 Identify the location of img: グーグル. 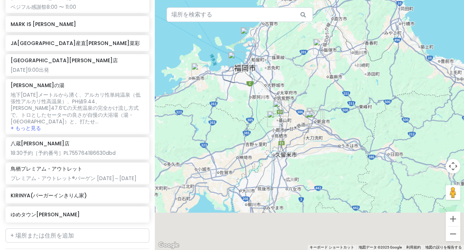
(169, 245).